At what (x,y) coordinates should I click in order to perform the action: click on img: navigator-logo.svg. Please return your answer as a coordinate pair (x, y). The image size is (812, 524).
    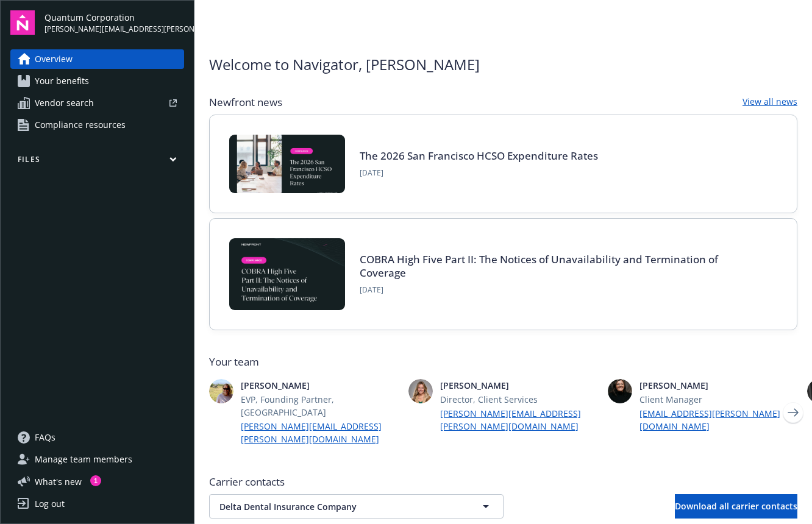
    Looking at the image, I should click on (22, 22).